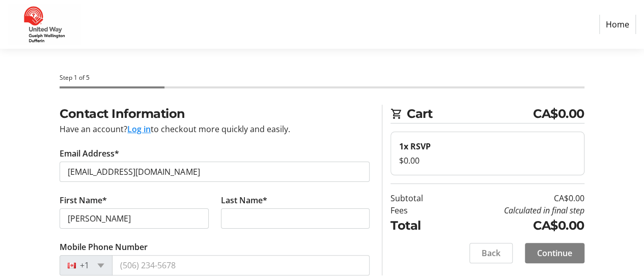  I want to click on button: Continue, so click(554, 253).